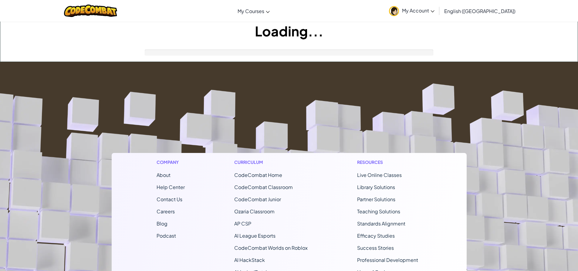 This screenshot has width=578, height=271. What do you see at coordinates (375, 248) in the screenshot?
I see `a: Success Stories` at bounding box center [375, 248].